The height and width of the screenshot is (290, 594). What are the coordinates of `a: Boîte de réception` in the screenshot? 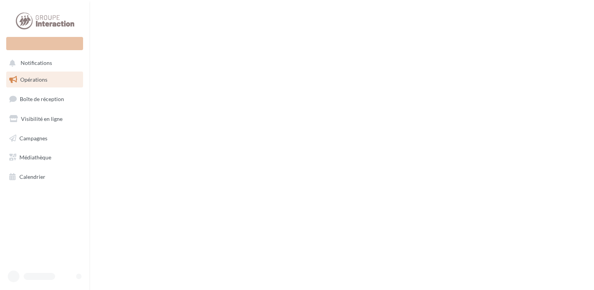 It's located at (45, 99).